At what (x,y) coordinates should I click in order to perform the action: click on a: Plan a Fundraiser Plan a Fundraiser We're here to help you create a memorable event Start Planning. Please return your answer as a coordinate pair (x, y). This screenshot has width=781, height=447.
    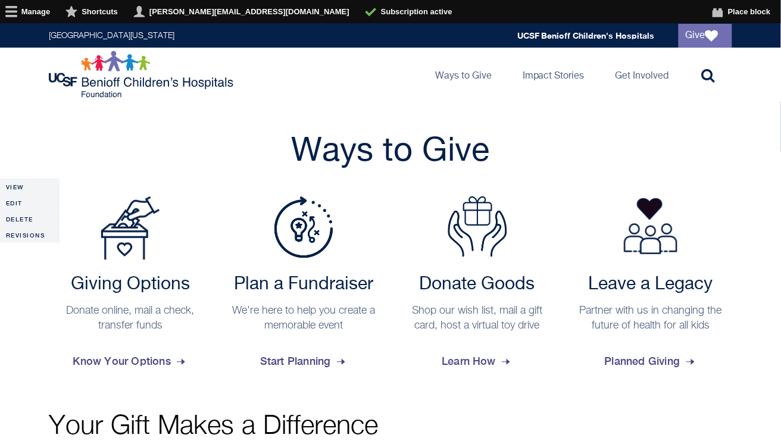
    Looking at the image, I should click on (304, 287).